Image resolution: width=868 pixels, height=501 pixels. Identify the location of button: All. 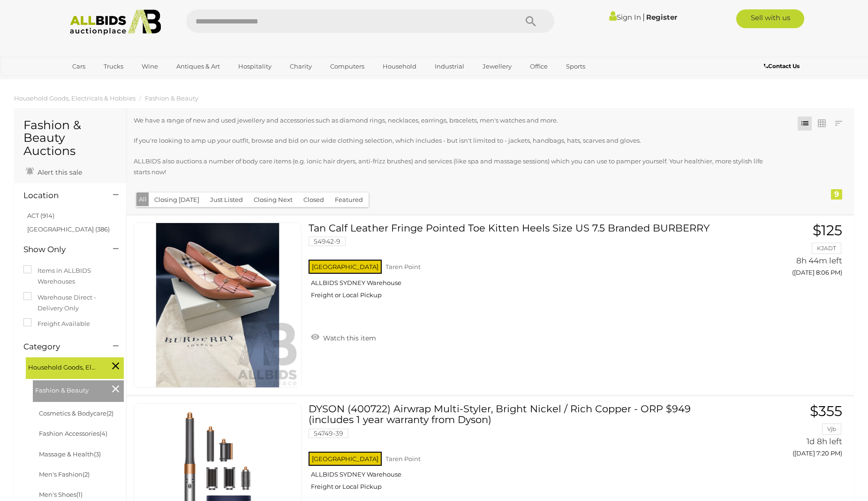
(143, 199).